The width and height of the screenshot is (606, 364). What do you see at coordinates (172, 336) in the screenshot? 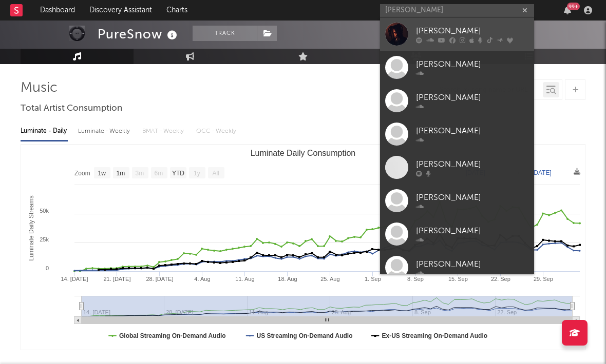
I see `text: Global Streaming On-Demand Audio` at bounding box center [172, 336].